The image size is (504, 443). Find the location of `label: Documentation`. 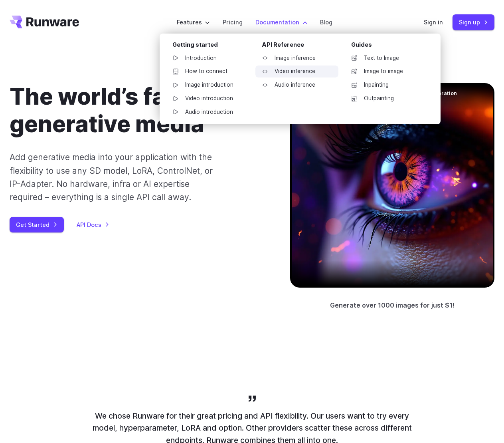

label: Documentation is located at coordinates (281, 22).